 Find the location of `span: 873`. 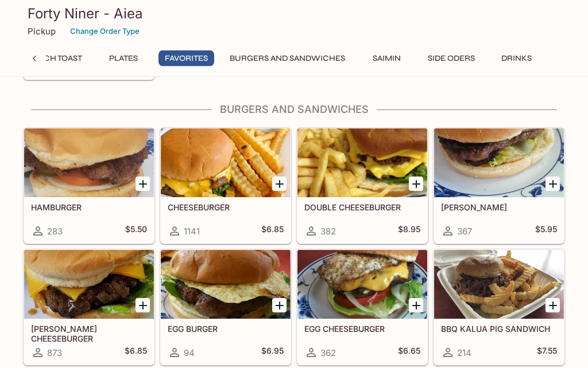

span: 873 is located at coordinates (55, 354).